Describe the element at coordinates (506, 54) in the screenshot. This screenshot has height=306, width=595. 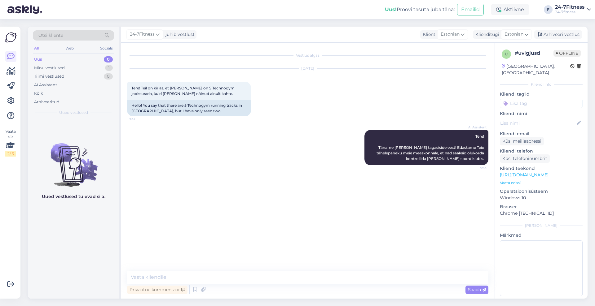
I see `span: u` at that location.